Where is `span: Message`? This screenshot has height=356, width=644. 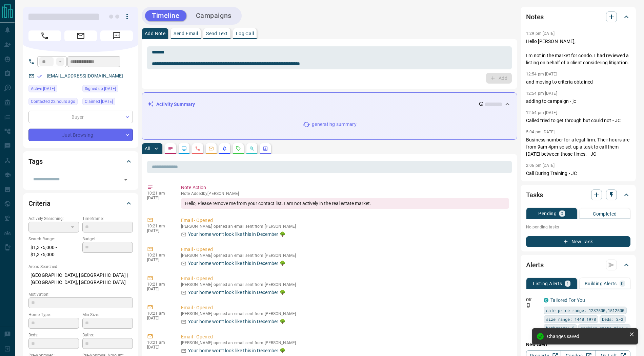
span: Message is located at coordinates (117, 36).